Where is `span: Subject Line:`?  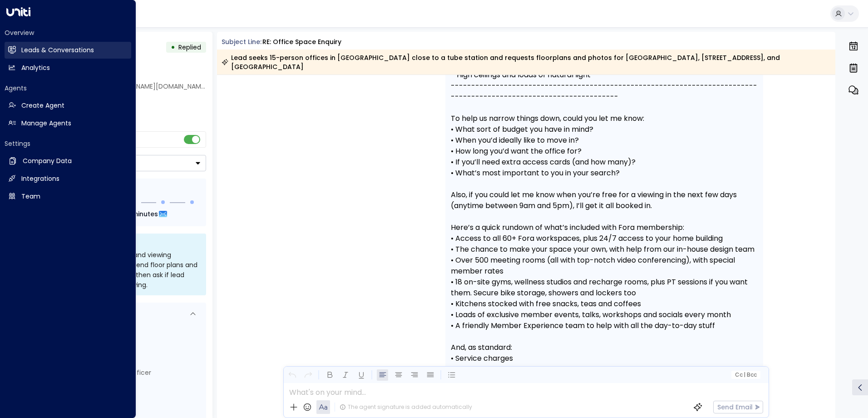 span: Subject Line: is located at coordinates (242, 42).